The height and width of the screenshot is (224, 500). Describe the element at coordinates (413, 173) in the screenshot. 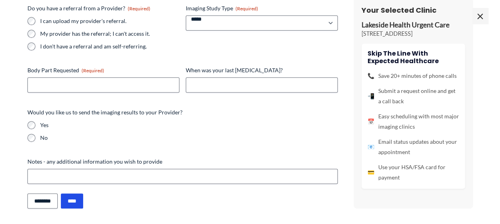

I see `li: Use your HSA/FSA card for payment` at that location.